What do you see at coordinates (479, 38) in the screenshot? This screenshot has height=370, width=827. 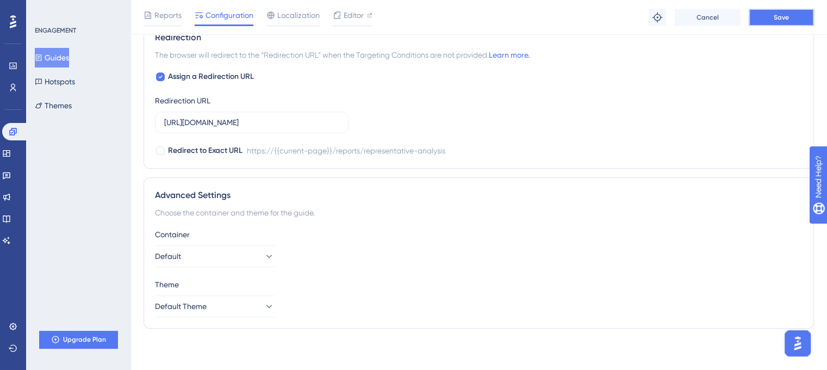 I see `div: Redirection` at bounding box center [479, 38].